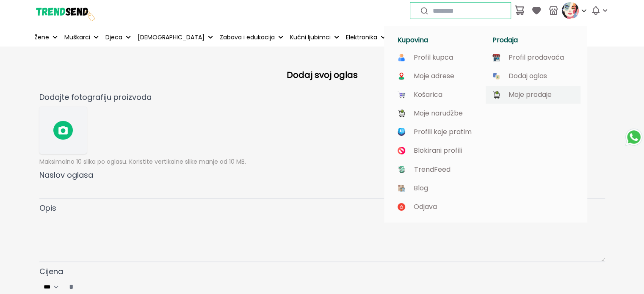 Image resolution: width=644 pixels, height=294 pixels. Describe the element at coordinates (42, 37) in the screenshot. I see `p: Žene` at that location.